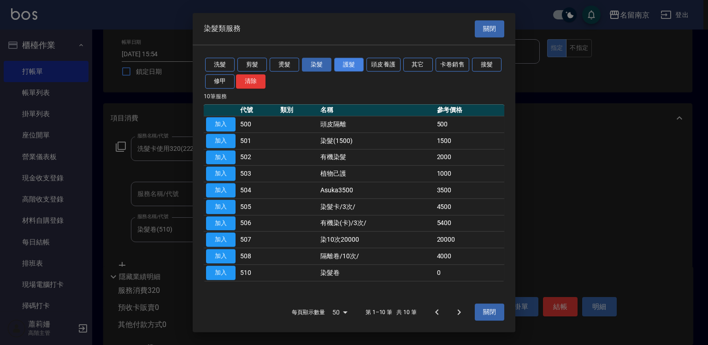 This screenshot has width=708, height=345. I want to click on button: 其它, so click(418, 65).